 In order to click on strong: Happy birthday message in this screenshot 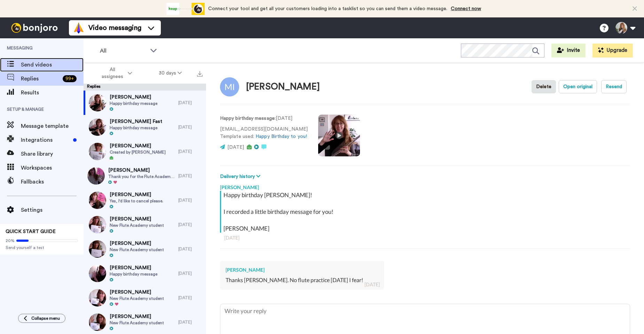, I will do `click(247, 118)`.